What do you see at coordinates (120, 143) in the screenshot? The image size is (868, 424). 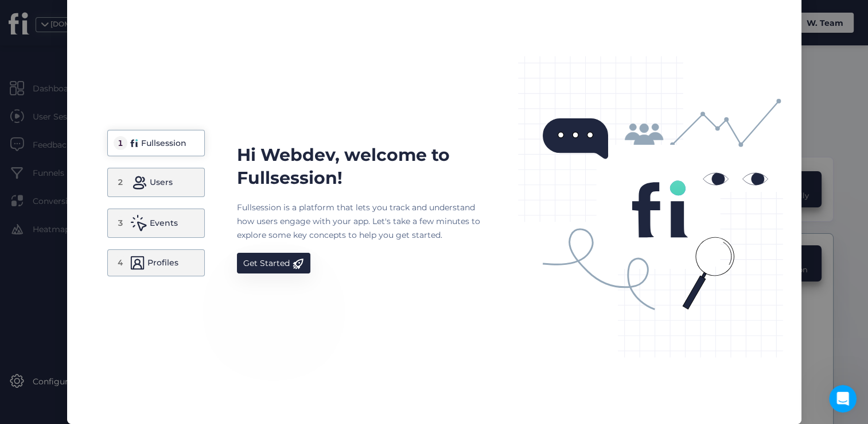 I see `div: 1` at bounding box center [120, 143].